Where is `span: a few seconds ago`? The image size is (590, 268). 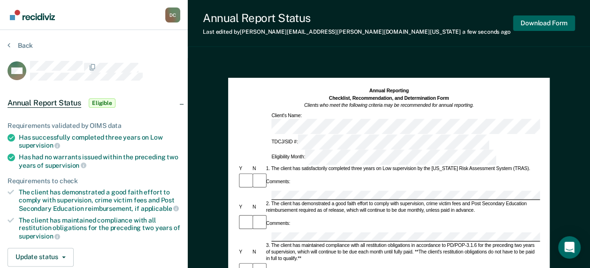 span: a few seconds ago is located at coordinates (486, 32).